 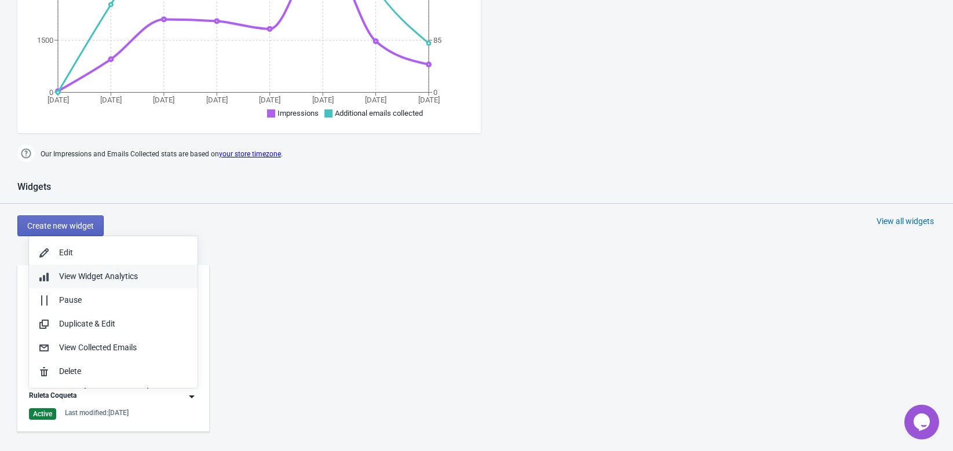 What do you see at coordinates (379, 113) in the screenshot?
I see `span: Additional emails collected` at bounding box center [379, 113].